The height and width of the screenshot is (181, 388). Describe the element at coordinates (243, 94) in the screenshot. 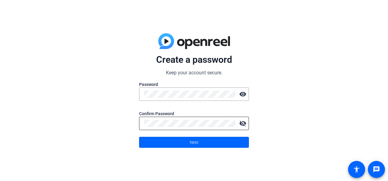

I see `mat-icon: visibility` at that location.